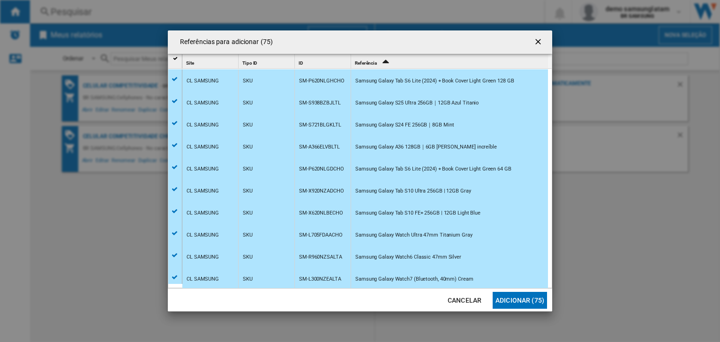 This screenshot has height=342, width=720. I want to click on div: Sort Ascending, so click(450, 61).